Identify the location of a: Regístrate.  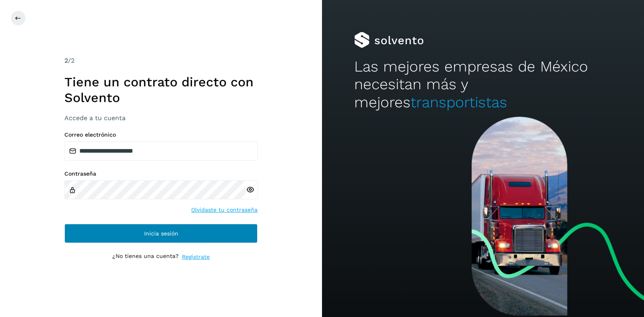
(195, 257).